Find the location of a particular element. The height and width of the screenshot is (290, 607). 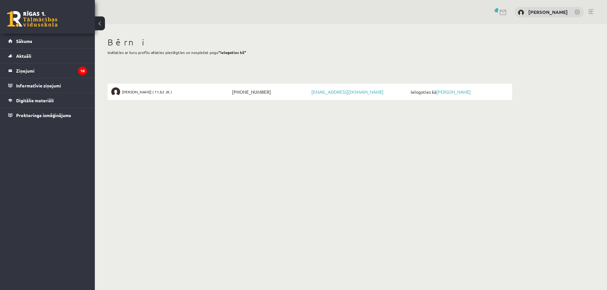

a: Sākums is located at coordinates (47, 41).